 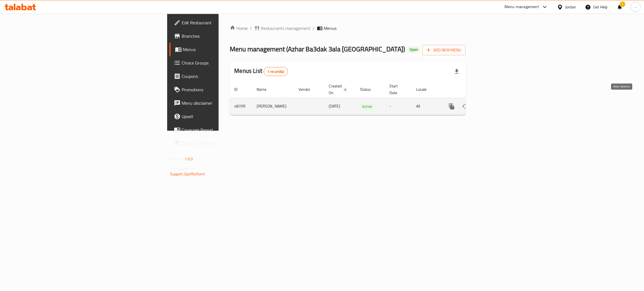 I want to click on a: Promotions, so click(x=222, y=90).